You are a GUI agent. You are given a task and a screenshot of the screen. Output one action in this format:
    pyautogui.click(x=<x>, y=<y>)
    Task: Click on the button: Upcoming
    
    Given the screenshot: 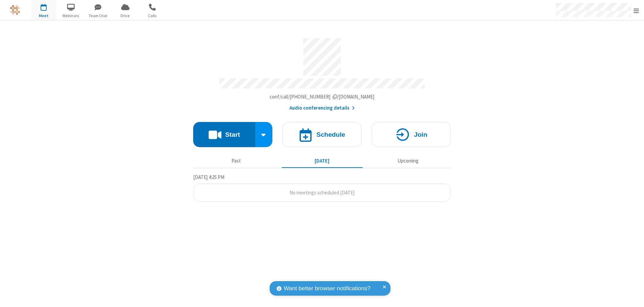 What is the action you would take?
    pyautogui.click(x=408, y=161)
    